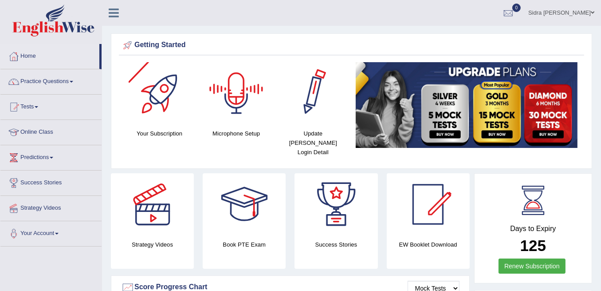 This screenshot has height=291, width=601. I want to click on img: small5.jpg, so click(467, 105).